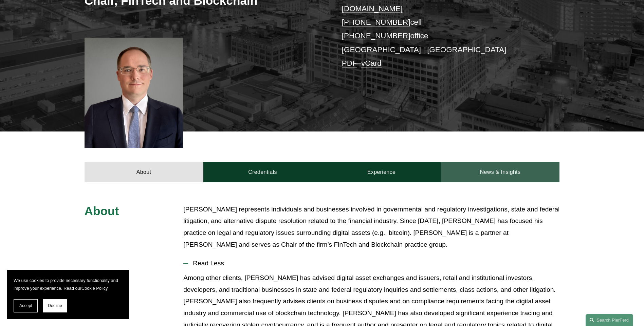 Image resolution: width=644 pixels, height=326 pixels. What do you see at coordinates (381, 172) in the screenshot?
I see `a: Experience` at bounding box center [381, 172].